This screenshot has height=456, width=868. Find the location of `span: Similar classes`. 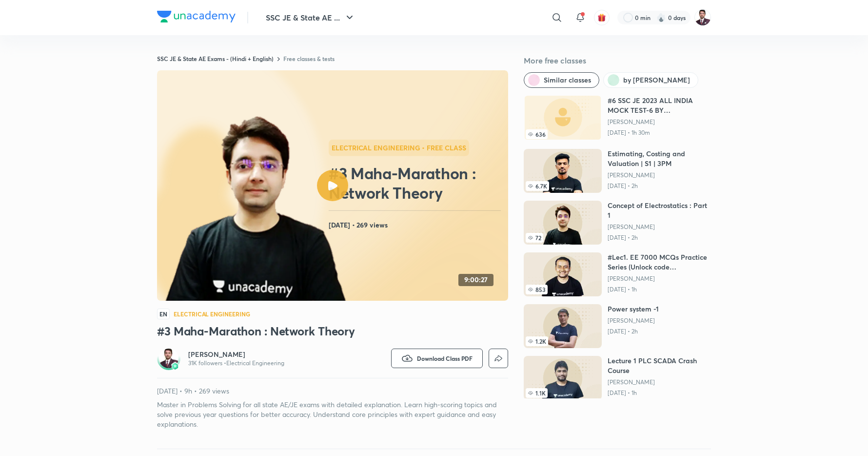

span: Similar classes is located at coordinates (567, 80).